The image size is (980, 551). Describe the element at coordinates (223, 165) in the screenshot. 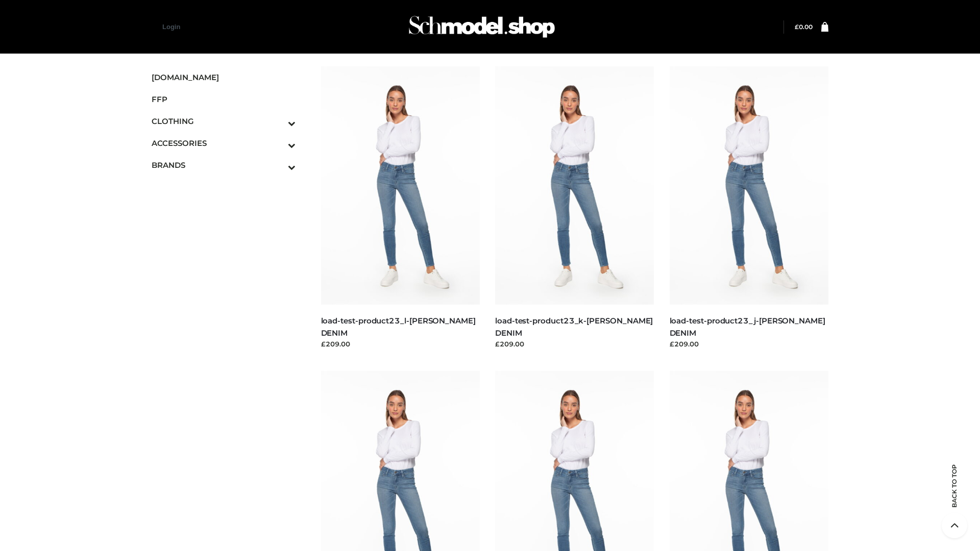

I see `a: BRANDSToggle Submenu` at that location.